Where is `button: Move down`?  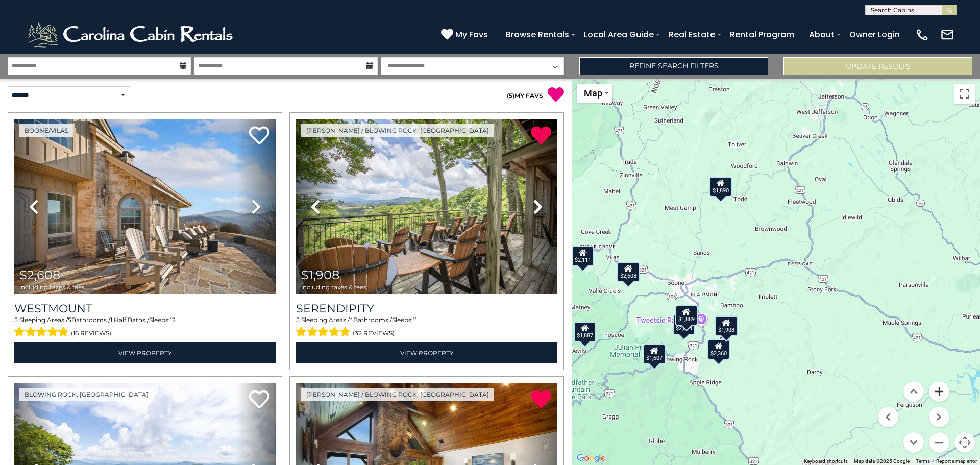 button: Move down is located at coordinates (914, 442).